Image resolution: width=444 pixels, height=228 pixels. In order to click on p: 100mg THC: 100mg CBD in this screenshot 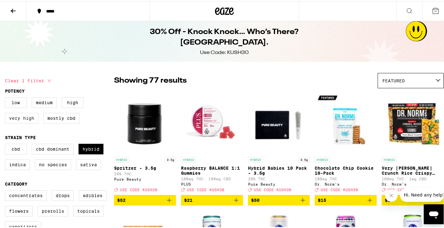, I will do `click(212, 177)`.